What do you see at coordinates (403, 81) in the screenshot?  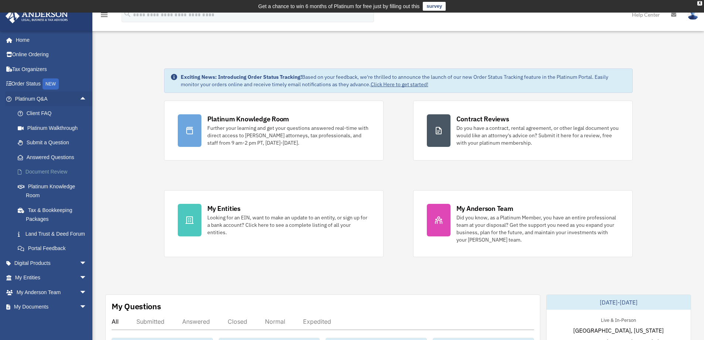 I see `div: Based on your feedback, we're thrilled to announce the launch of our new Order Status Tracking fe...` at bounding box center [403, 81].